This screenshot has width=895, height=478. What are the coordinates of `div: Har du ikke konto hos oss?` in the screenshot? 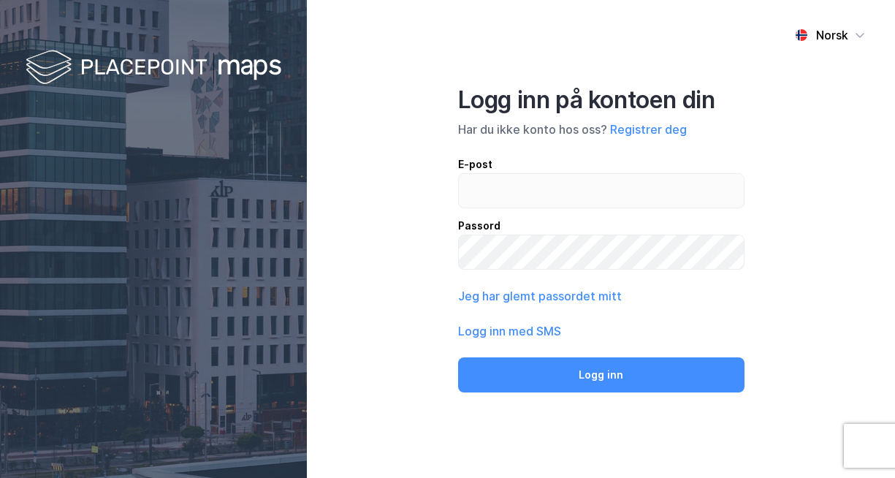 It's located at (601, 129).